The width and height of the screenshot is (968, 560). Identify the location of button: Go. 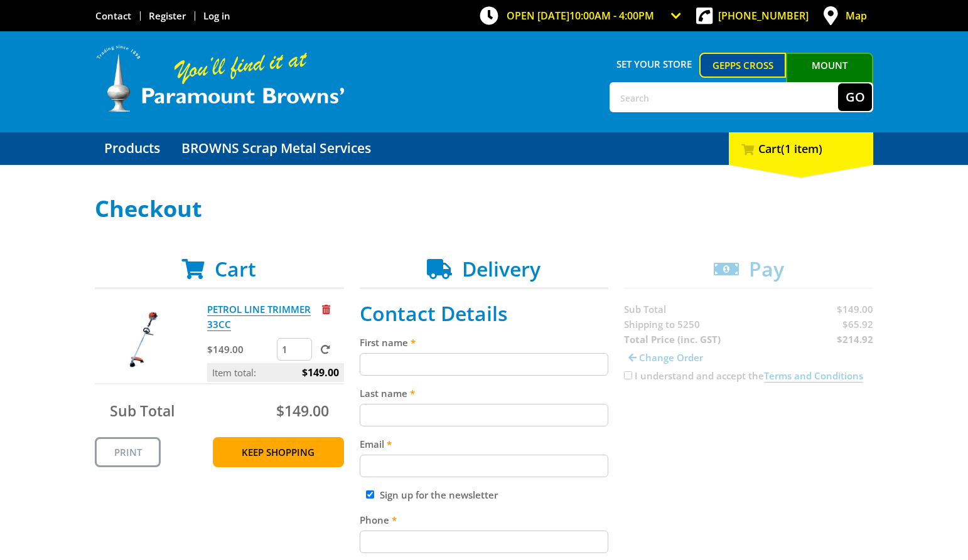
(856, 97).